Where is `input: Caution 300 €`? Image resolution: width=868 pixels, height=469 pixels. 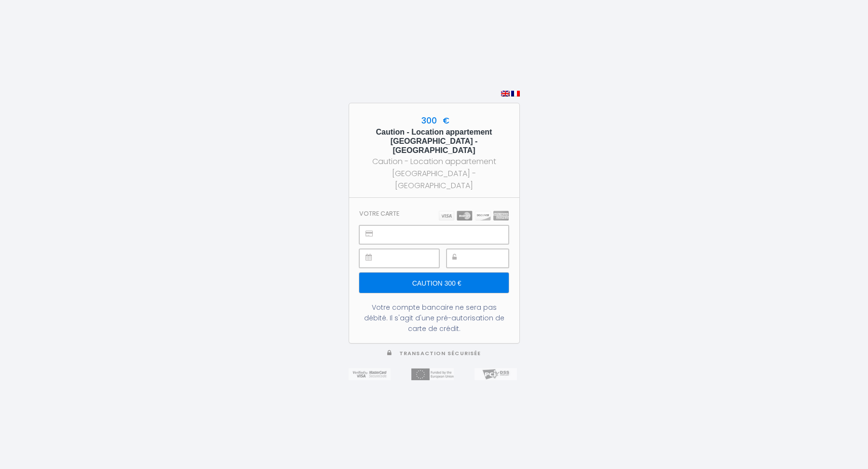 input: Caution 300 € is located at coordinates (433, 283).